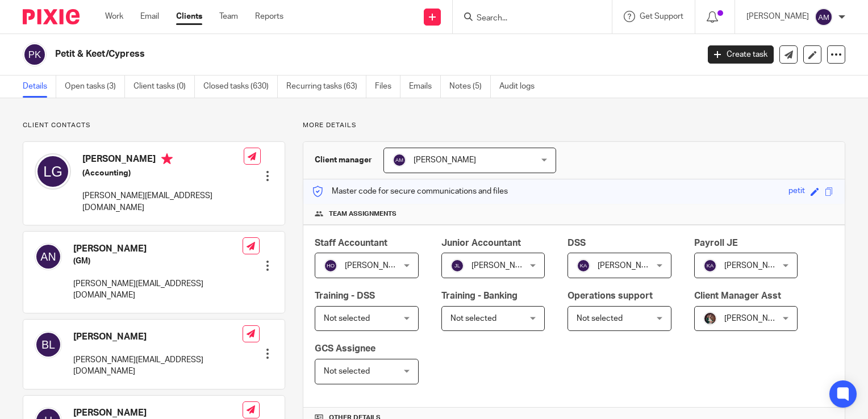 The image size is (868, 419). I want to click on img: Profile%20picture%20JUS.JPG, so click(710, 318).